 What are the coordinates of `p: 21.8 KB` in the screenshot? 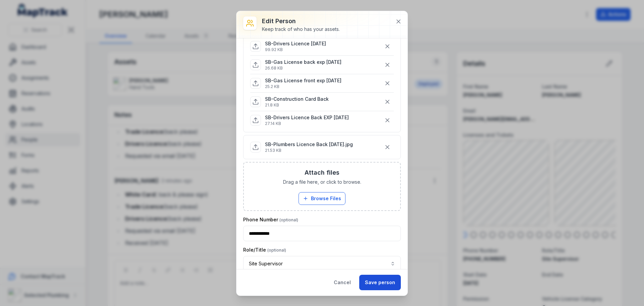 It's located at (297, 105).